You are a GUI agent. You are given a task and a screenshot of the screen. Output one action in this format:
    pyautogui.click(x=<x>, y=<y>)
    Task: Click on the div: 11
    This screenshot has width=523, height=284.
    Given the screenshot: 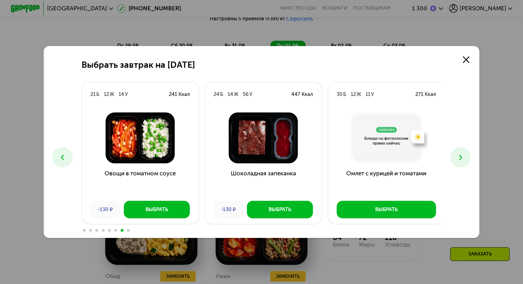 What is the action you would take?
    pyautogui.click(x=368, y=94)
    